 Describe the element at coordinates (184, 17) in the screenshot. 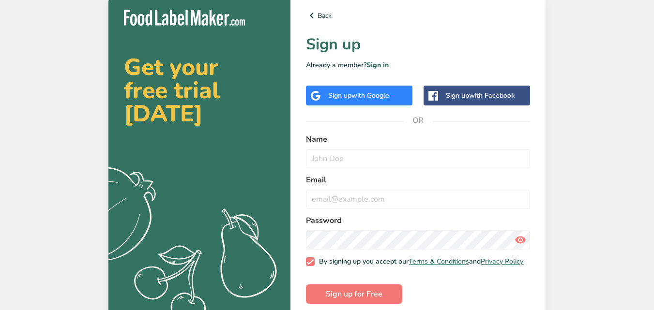

I see `img: Food Label Maker` at that location.